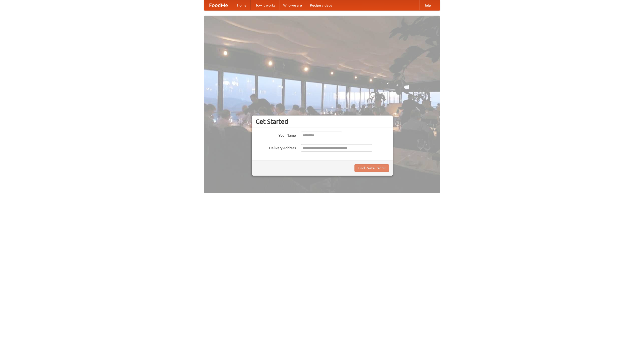 This screenshot has height=356, width=644. I want to click on a: Home, so click(242, 5).